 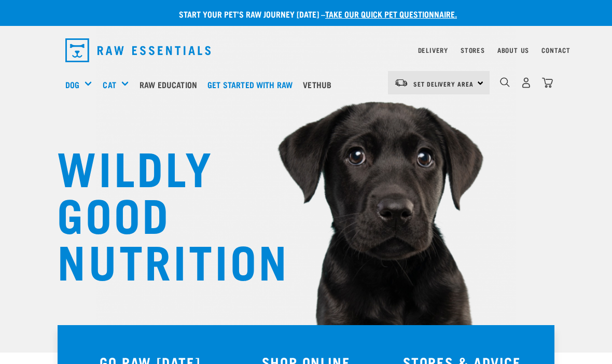 I want to click on a: Contact, so click(x=556, y=50).